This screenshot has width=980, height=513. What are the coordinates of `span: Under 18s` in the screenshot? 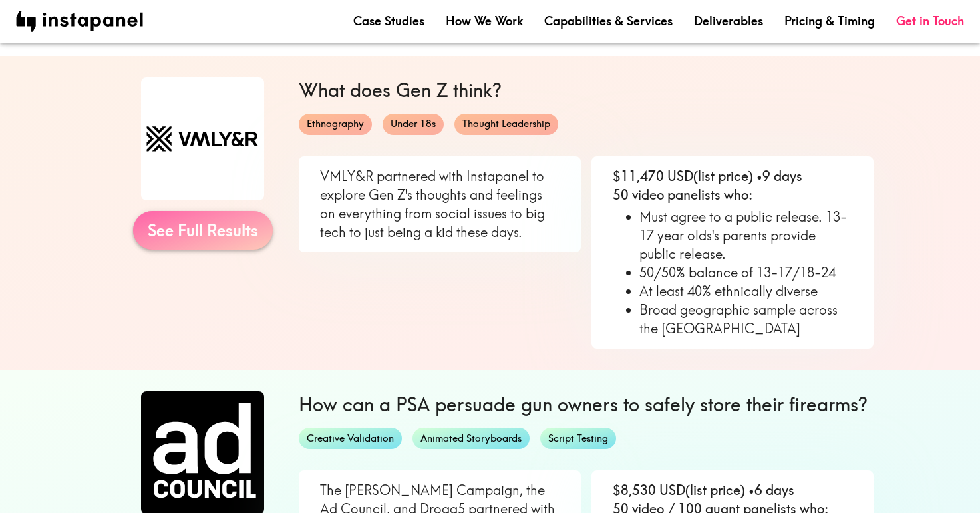 It's located at (413, 124).